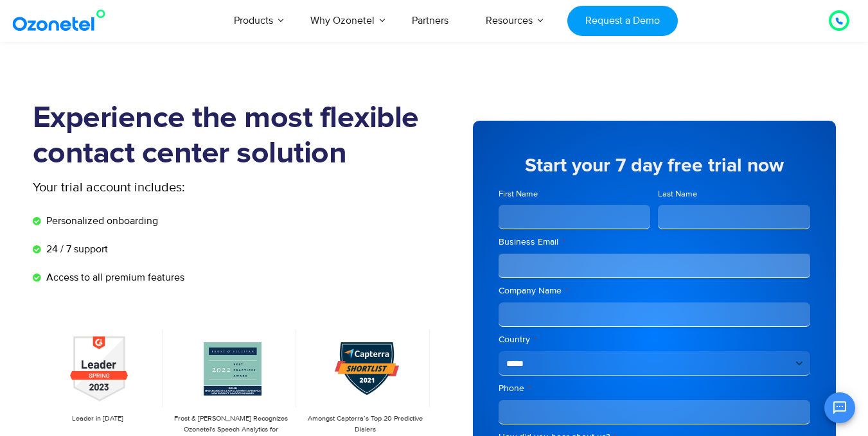 The image size is (868, 436). What do you see at coordinates (654, 291) in the screenshot?
I see `label: Company Name` at bounding box center [654, 291].